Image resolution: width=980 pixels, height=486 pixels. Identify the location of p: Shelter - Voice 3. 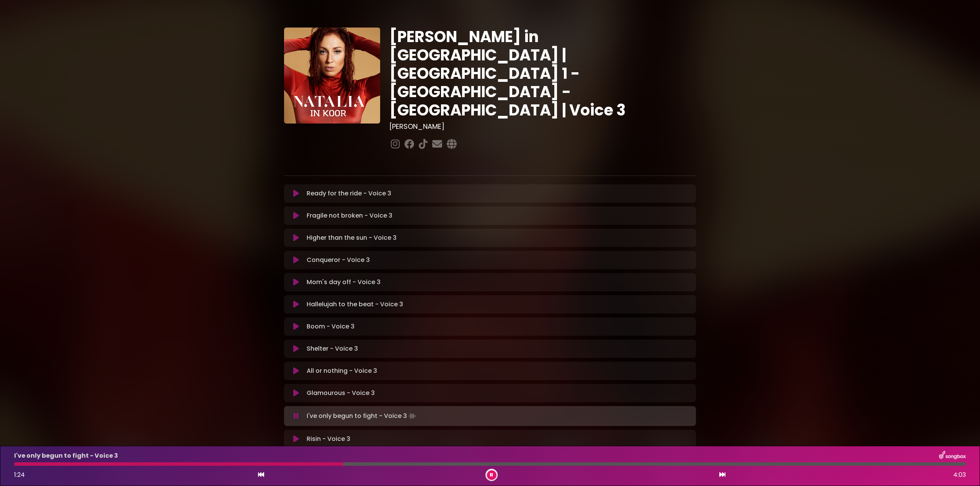
(332, 349).